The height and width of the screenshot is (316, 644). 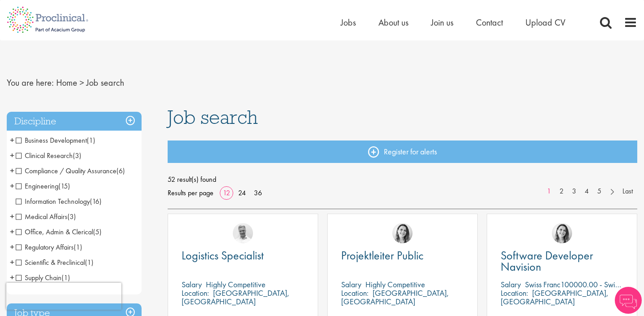 What do you see at coordinates (74, 121) in the screenshot?
I see `h3: Discipline` at bounding box center [74, 121].